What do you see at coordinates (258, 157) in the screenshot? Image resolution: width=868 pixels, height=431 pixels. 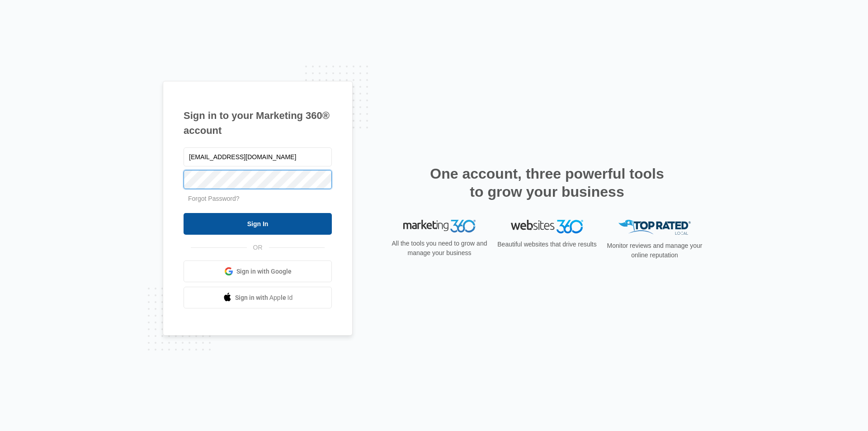 I see `input: Email` at bounding box center [258, 157].